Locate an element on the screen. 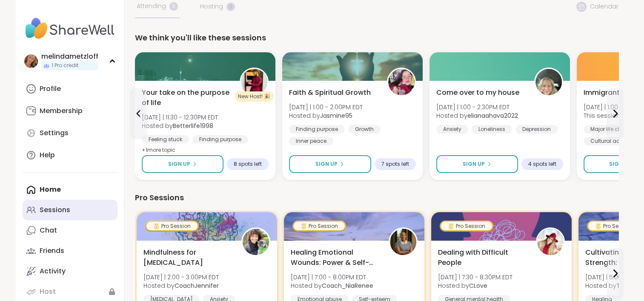  div: New Host! 🎉 is located at coordinates (254, 97).